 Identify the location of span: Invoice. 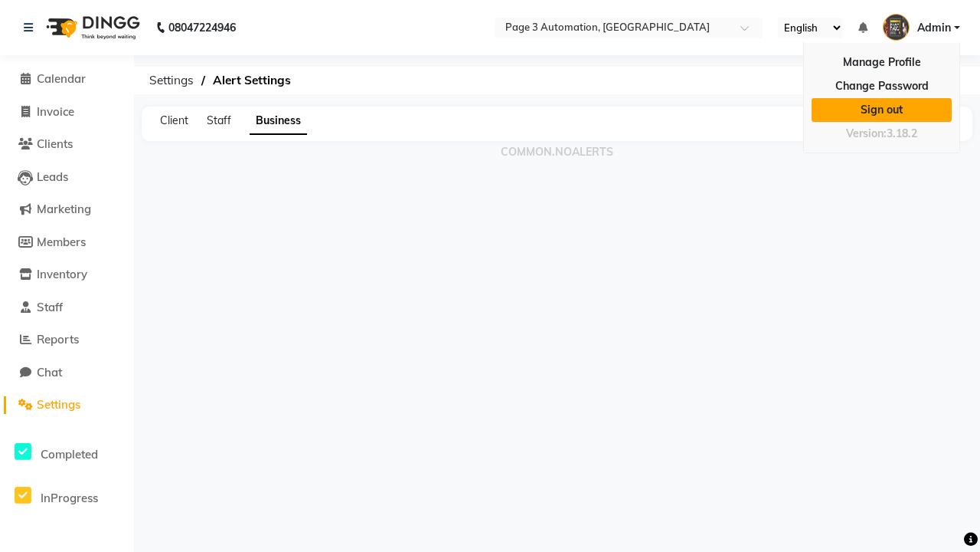
(55, 111).